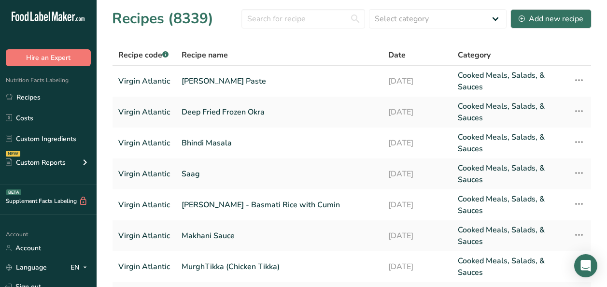  What do you see at coordinates (303, 19) in the screenshot?
I see `input: Search for recipe` at bounding box center [303, 19].